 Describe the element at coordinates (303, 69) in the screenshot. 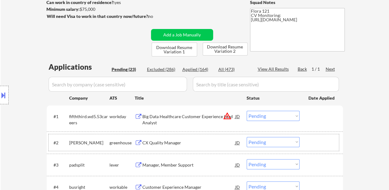

I see `div: Back` at that location.